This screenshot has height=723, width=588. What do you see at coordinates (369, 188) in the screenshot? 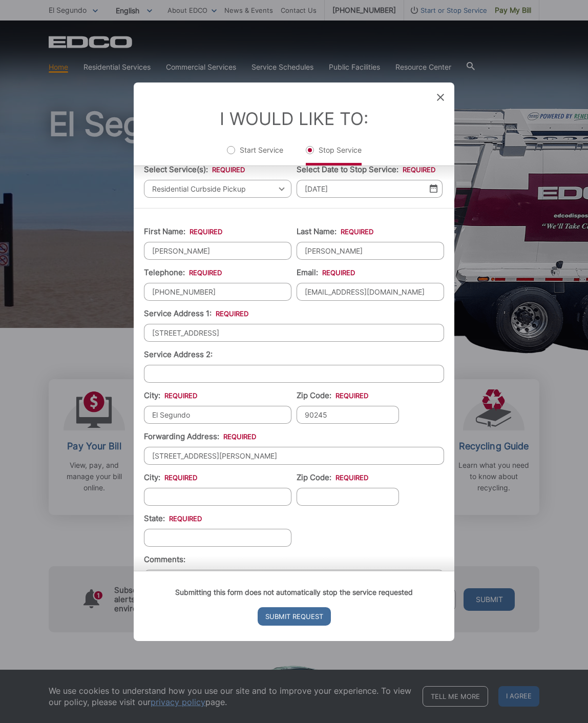
I see `input: Select date` at bounding box center [369, 188].